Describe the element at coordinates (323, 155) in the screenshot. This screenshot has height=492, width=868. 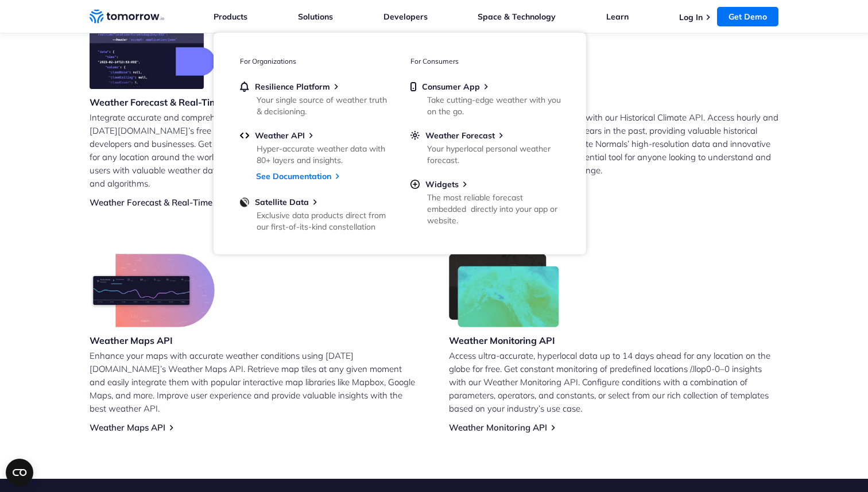
I see `div: Hyper-accurate weather data with 80+ layers and insights.` at that location.